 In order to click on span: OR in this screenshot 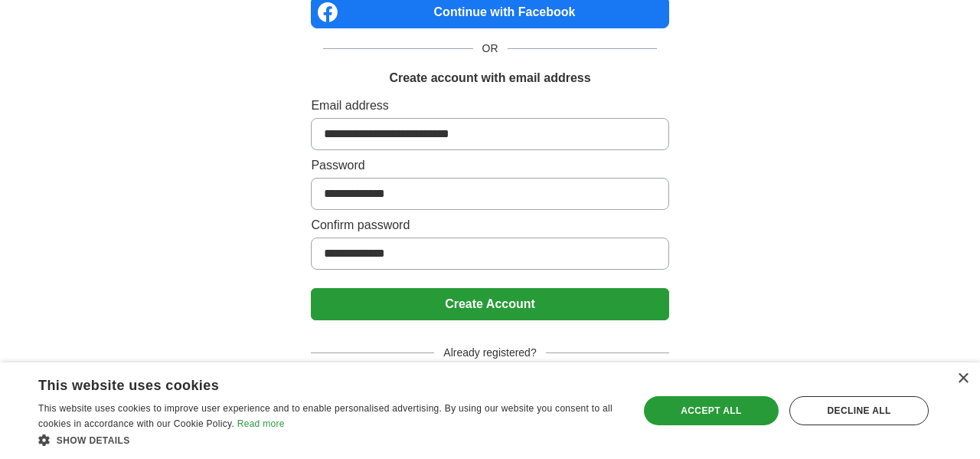, I will do `click(490, 49)`.